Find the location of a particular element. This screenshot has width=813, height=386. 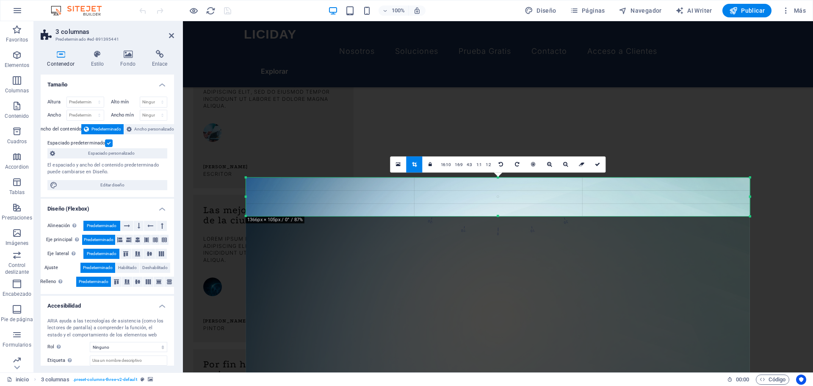

a: Girar 90° a la izquierda is located at coordinates (501, 164).